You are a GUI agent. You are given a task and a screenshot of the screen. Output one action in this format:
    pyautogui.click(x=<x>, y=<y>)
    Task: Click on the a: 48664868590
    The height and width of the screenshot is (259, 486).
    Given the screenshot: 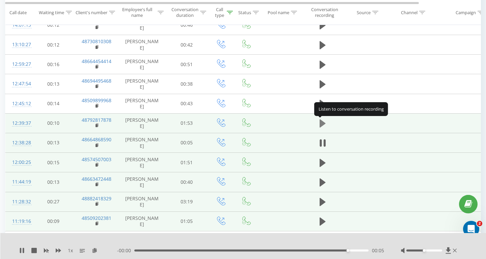 What is the action you would take?
    pyautogui.click(x=97, y=139)
    